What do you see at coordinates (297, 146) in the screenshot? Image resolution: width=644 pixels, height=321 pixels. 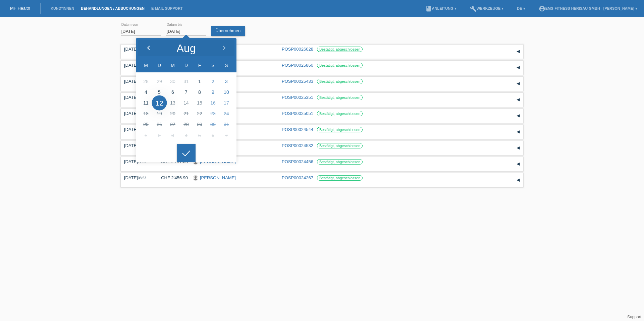 I see `a: POSP00024532` at bounding box center [297, 146].